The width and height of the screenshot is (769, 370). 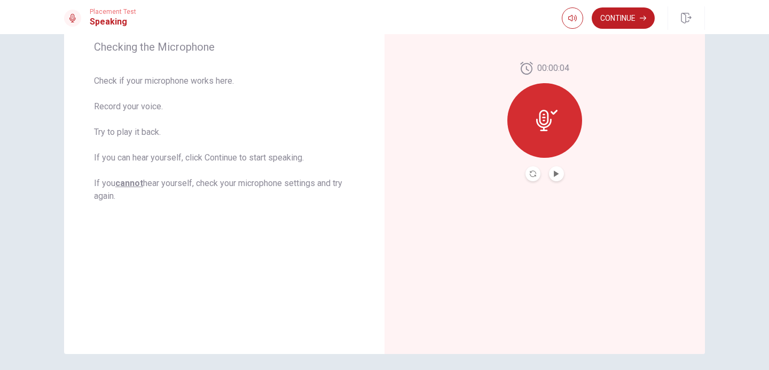 What do you see at coordinates (556, 174) in the screenshot?
I see `button: Play Audio` at bounding box center [556, 174].